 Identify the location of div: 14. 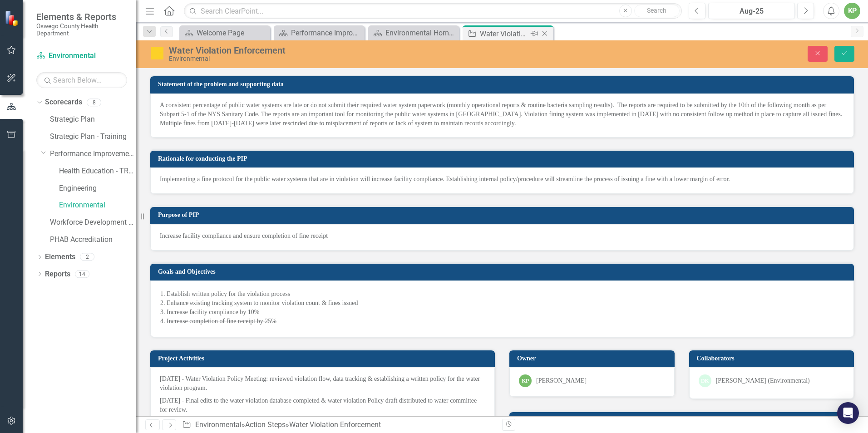
(82, 274).